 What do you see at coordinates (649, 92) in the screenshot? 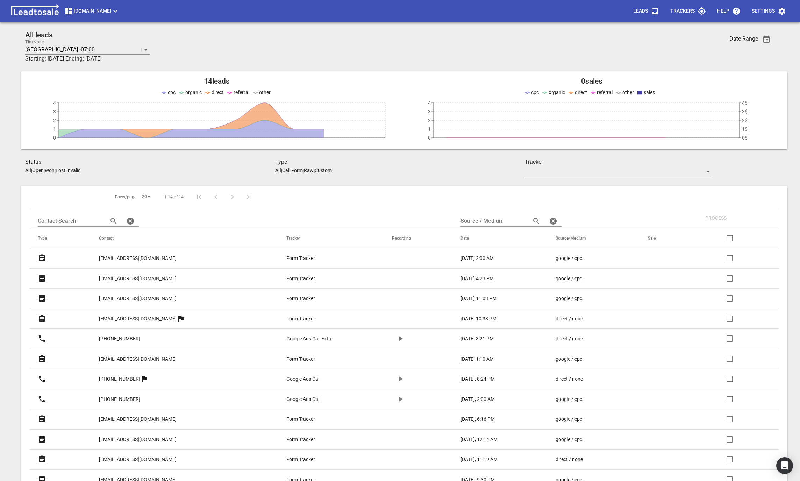
I see `span: sales` at bounding box center [649, 92].